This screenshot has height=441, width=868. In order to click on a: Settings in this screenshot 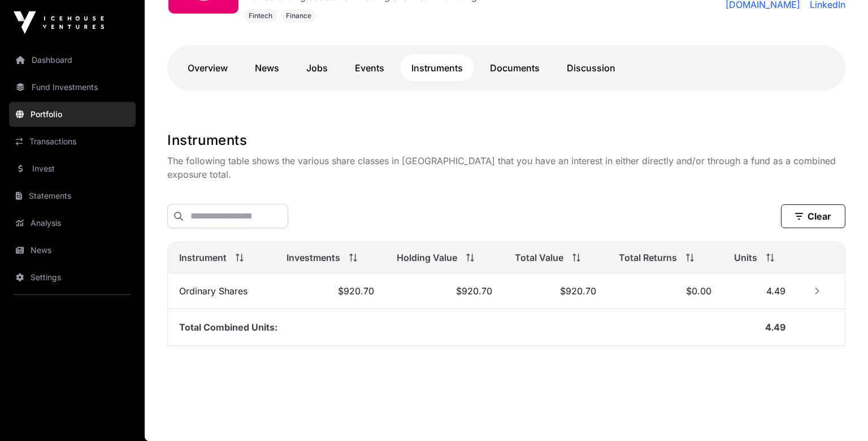, I will do `click(72, 277)`.